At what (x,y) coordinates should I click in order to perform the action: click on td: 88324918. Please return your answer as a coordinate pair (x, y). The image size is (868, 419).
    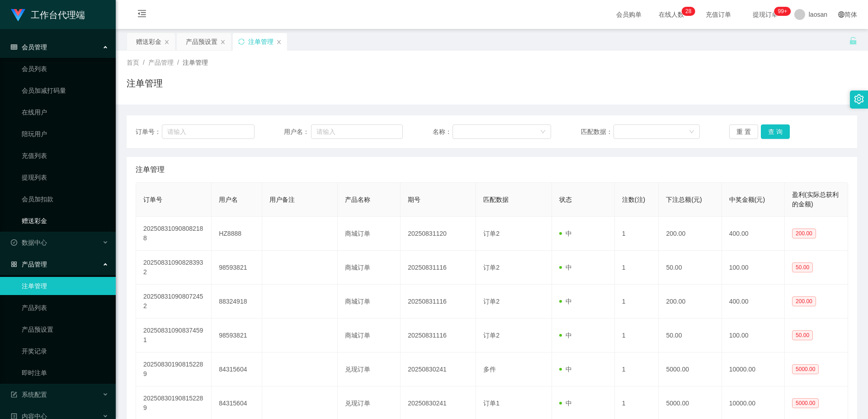
    Looking at the image, I should click on (237, 301).